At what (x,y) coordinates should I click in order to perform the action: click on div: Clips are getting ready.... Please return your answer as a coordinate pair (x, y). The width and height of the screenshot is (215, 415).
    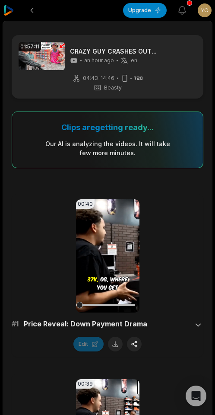
    Looking at the image, I should click on (108, 127).